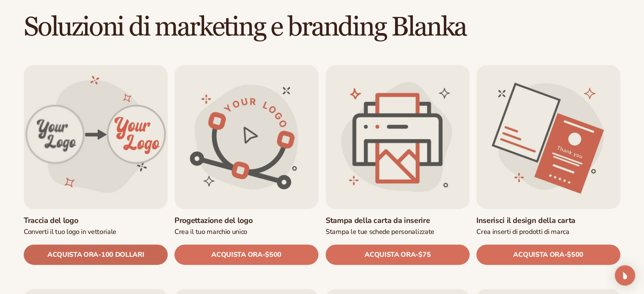 The height and width of the screenshot is (294, 644). I want to click on a: ACQUISTA ORA- $75, so click(397, 255).